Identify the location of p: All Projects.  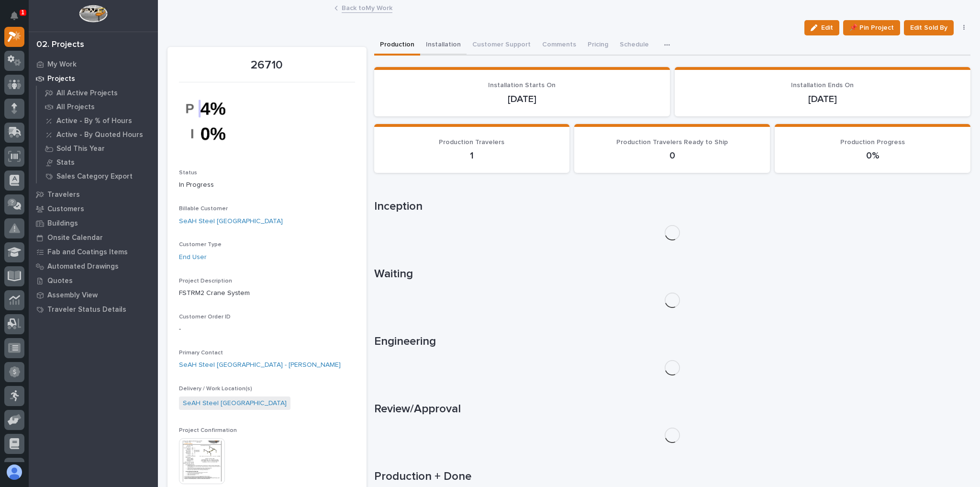
(76, 107).